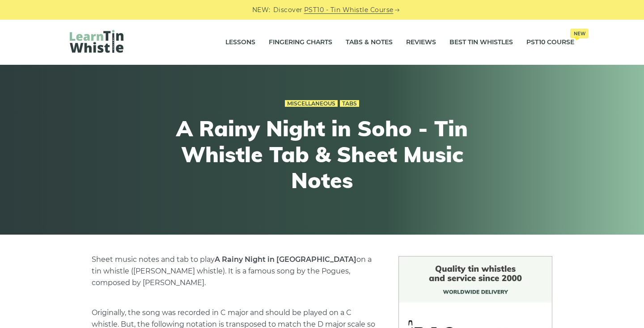  I want to click on a: Tabs & Notes, so click(369, 43).